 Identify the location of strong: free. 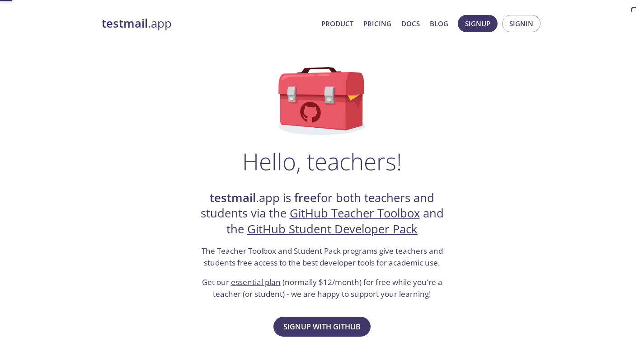
(306, 197).